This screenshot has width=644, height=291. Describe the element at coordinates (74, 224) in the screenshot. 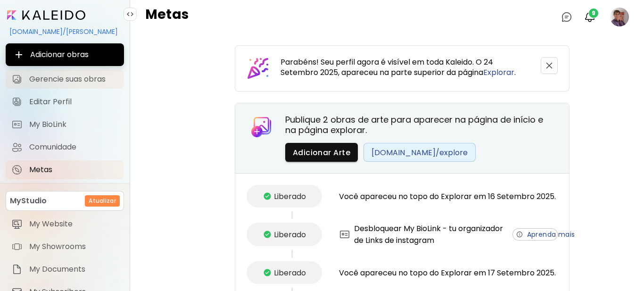

I see `span: My Website` at that location.